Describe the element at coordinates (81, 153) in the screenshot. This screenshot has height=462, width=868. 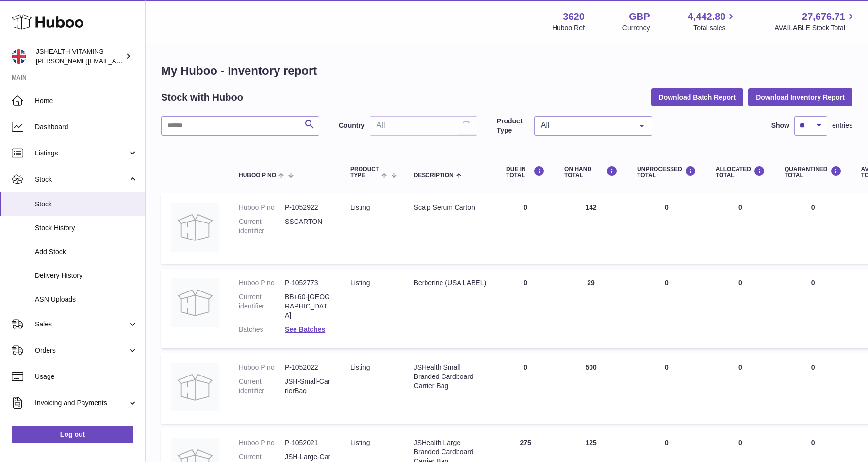
I see `span: Listings` at that location.